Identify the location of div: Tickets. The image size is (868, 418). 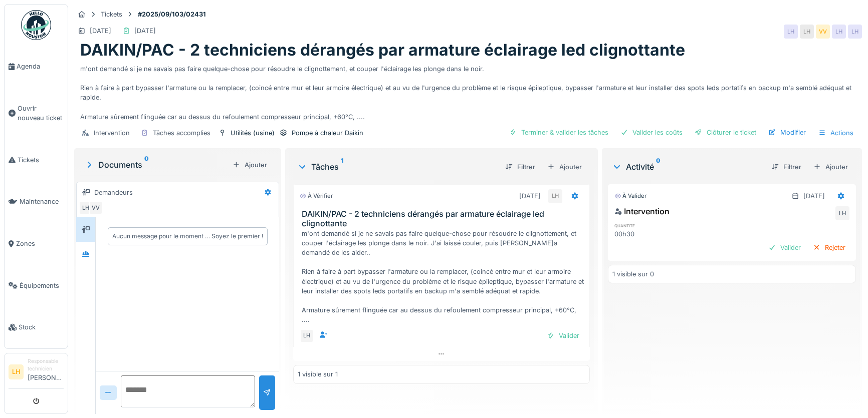
(111, 14).